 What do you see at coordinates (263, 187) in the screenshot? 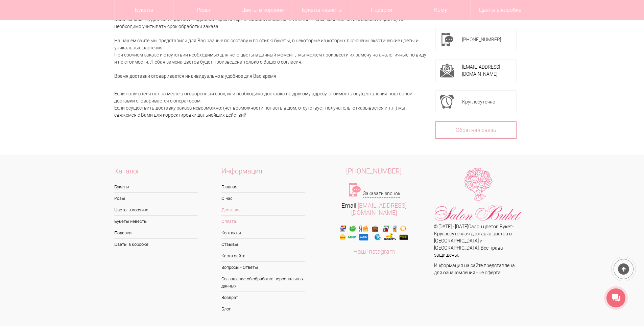
I see `a: Главная` at bounding box center [263, 187].